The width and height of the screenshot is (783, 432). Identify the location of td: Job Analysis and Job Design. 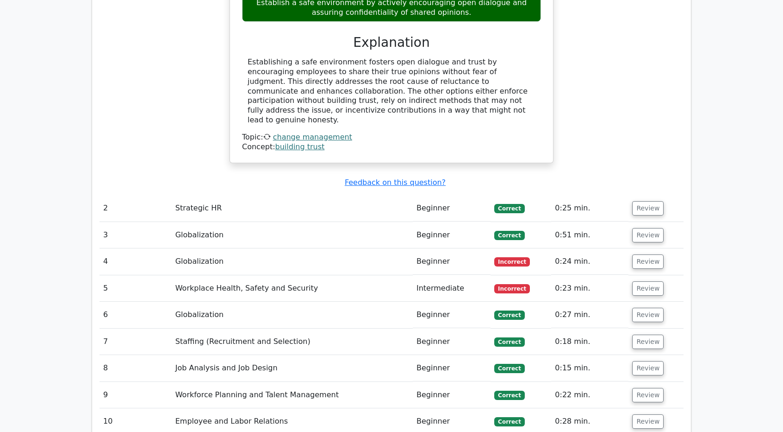
(292, 368).